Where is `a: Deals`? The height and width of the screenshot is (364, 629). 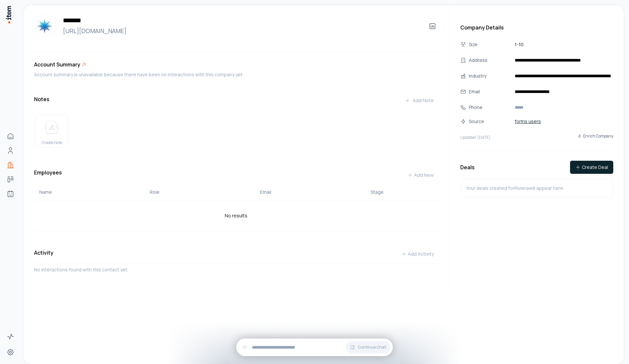 a: Deals is located at coordinates (11, 179).